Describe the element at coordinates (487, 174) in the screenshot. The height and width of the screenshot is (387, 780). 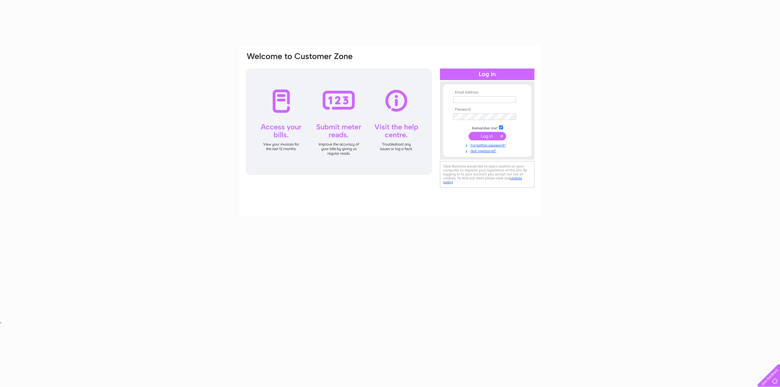
I see `div: Clear Business would like to place cookies on your computer to improve your experience of the sit...` at that location.